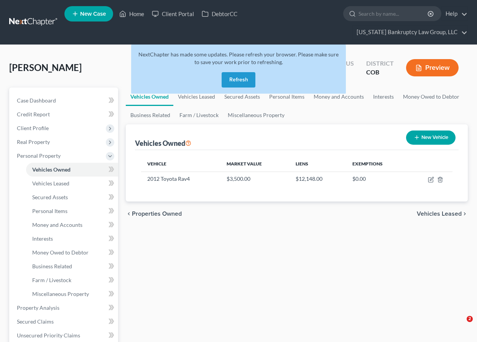 Image resolution: width=477 pixels, height=342 pixels. Describe the element at coordinates (33, 141) in the screenshot. I see `span: Real Property` at that location.